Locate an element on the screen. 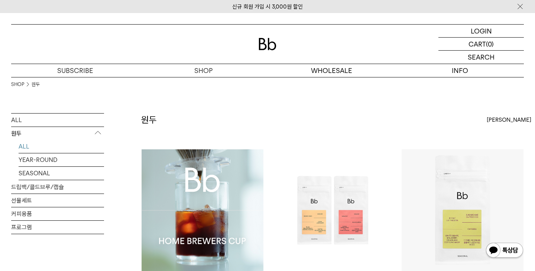 The height and width of the screenshot is (271, 535). h2: 원두 is located at coordinates (149, 120).